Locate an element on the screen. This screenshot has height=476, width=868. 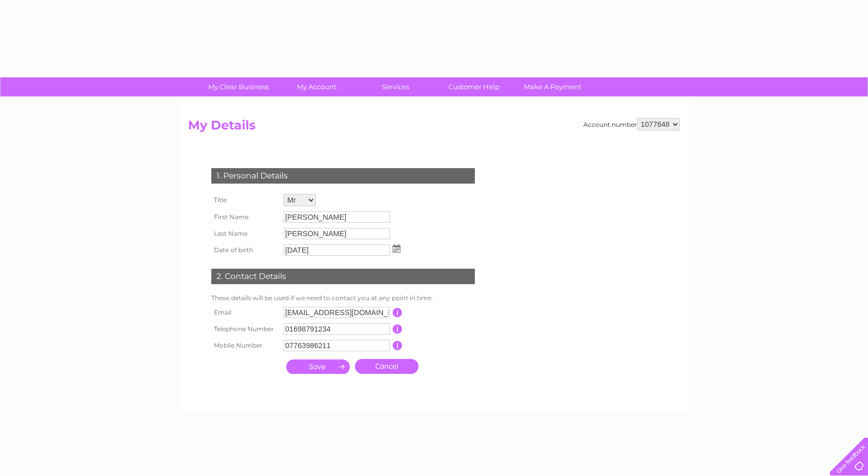
a: Customer Help is located at coordinates (473, 87).